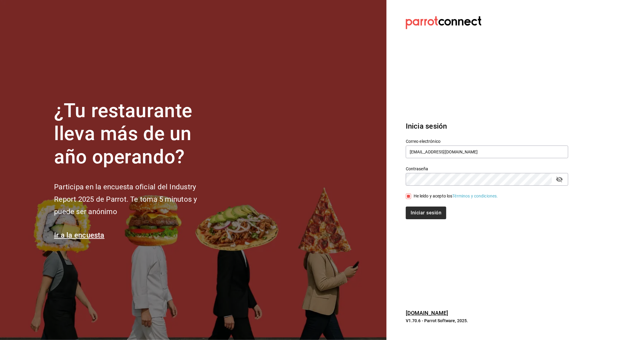 Image resolution: width=644 pixels, height=340 pixels. What do you see at coordinates (487, 169) in the screenshot?
I see `label: Contraseña` at bounding box center [487, 169].